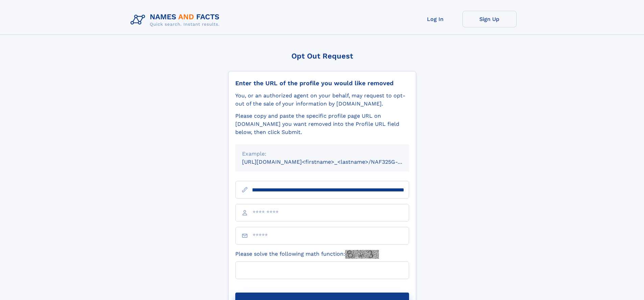 The image size is (644, 300). I want to click on img: Logo Names and Facts, so click(177, 20).